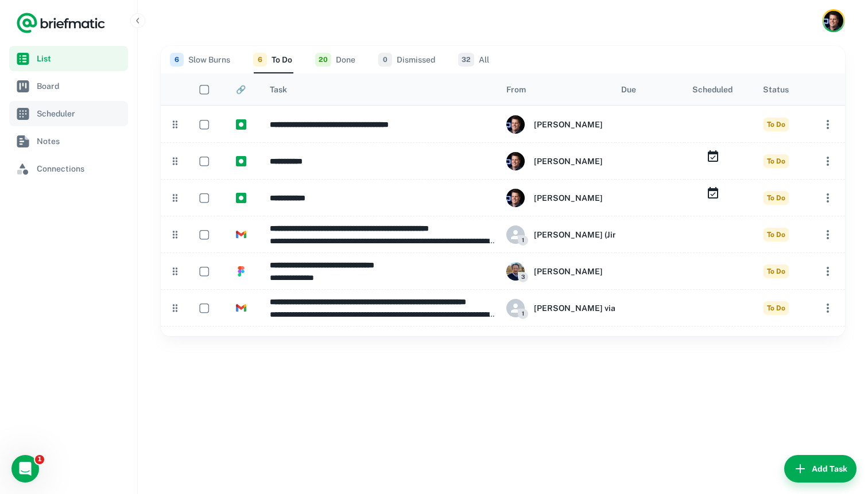 The width and height of the screenshot is (868, 494). What do you see at coordinates (407, 60) in the screenshot?
I see `button: Dismissed` at bounding box center [407, 60].